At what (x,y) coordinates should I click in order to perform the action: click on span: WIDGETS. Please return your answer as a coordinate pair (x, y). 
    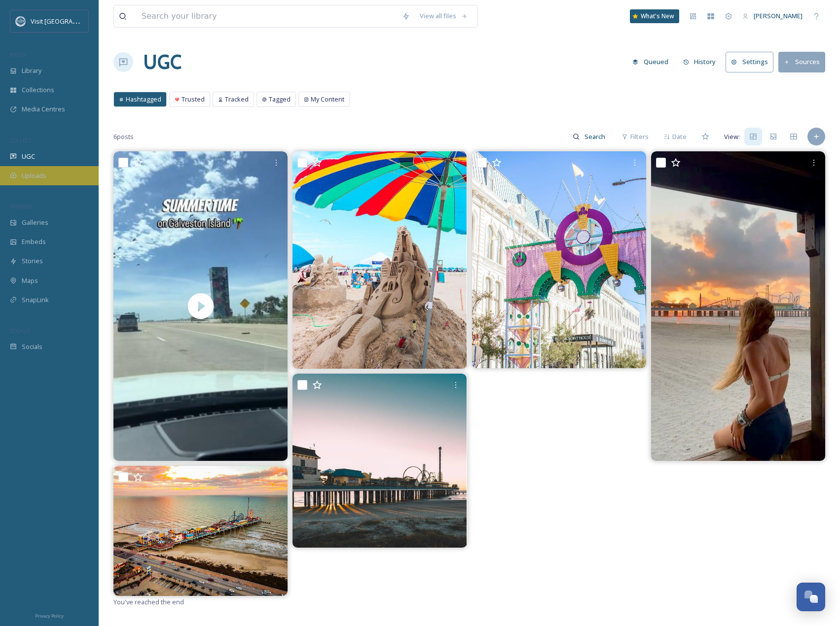
    Looking at the image, I should click on (21, 206).